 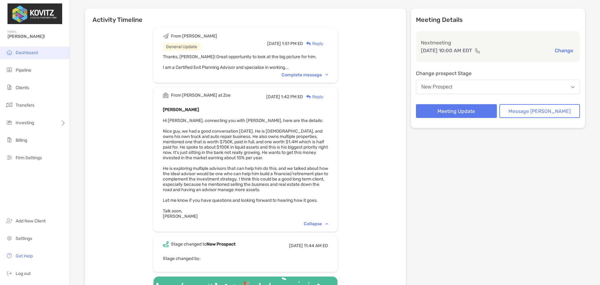 I want to click on h6: Activity Timeline, so click(x=245, y=16).